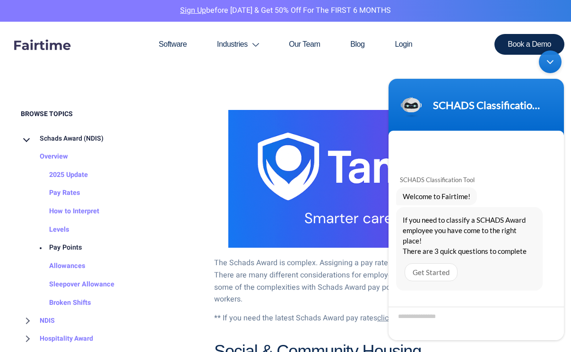 The height and width of the screenshot is (352, 571). I want to click on a: 2025 Update, so click(59, 175).